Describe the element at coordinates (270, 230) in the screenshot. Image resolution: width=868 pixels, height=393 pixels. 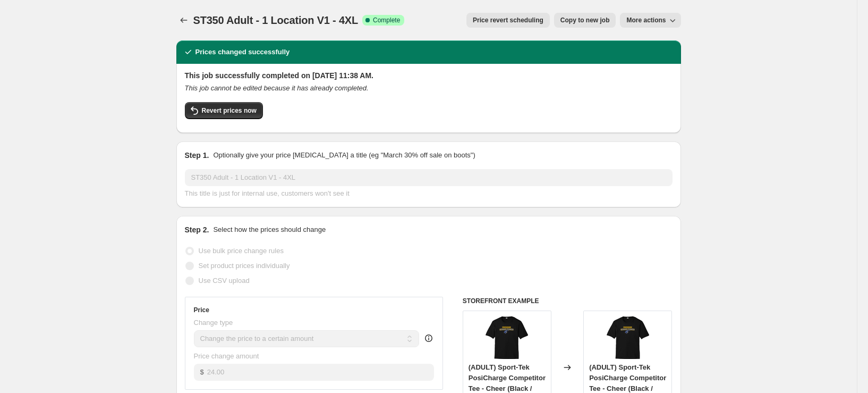
I see `p: Select how the prices should change` at that location.